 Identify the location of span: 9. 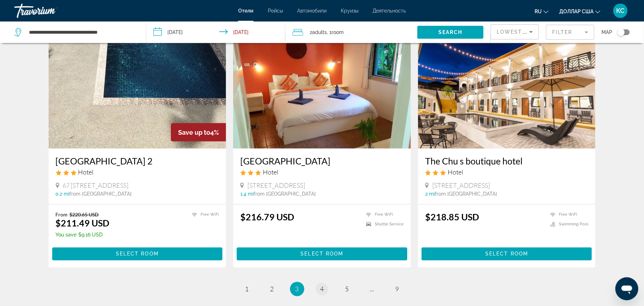
(397, 289).